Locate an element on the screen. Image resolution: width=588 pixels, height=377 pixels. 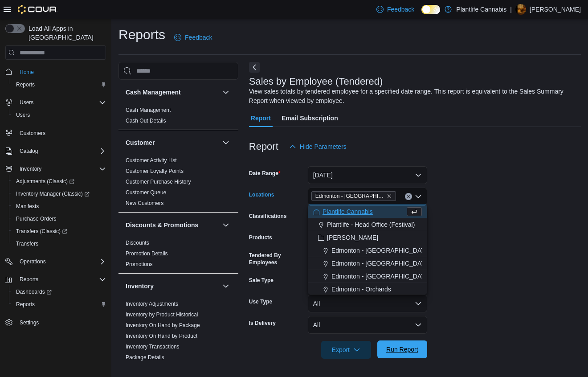
a: Users is located at coordinates (23, 115).